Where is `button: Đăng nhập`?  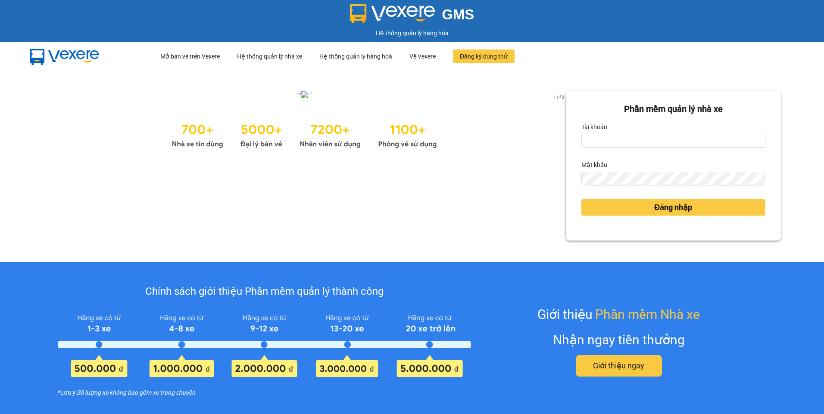 button: Đăng nhập is located at coordinates (673, 208).